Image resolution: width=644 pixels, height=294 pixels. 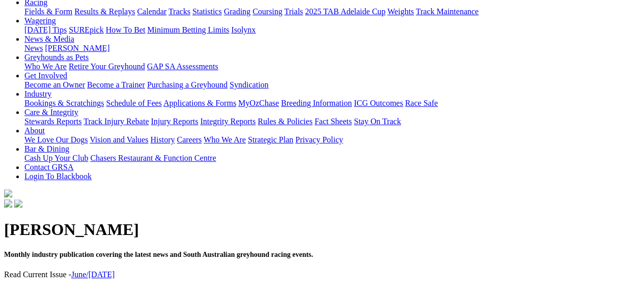 I want to click on a: Track Injury Rebate, so click(x=116, y=122).